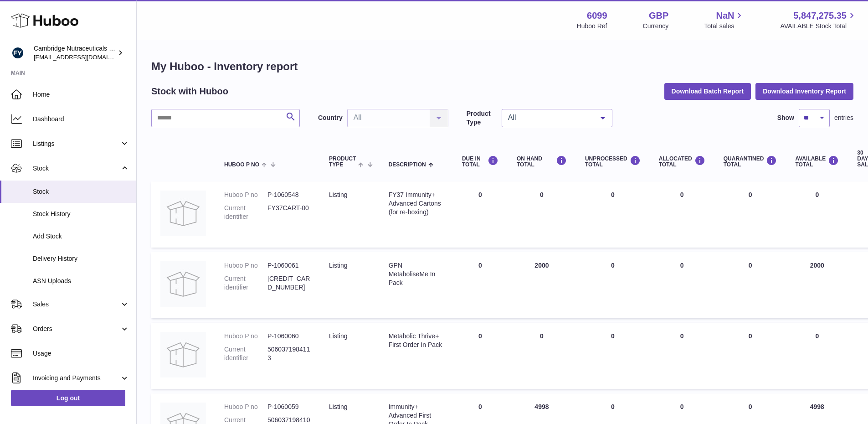 Image resolution: width=868 pixels, height=424 pixels. I want to click on span: Product Type, so click(342, 162).